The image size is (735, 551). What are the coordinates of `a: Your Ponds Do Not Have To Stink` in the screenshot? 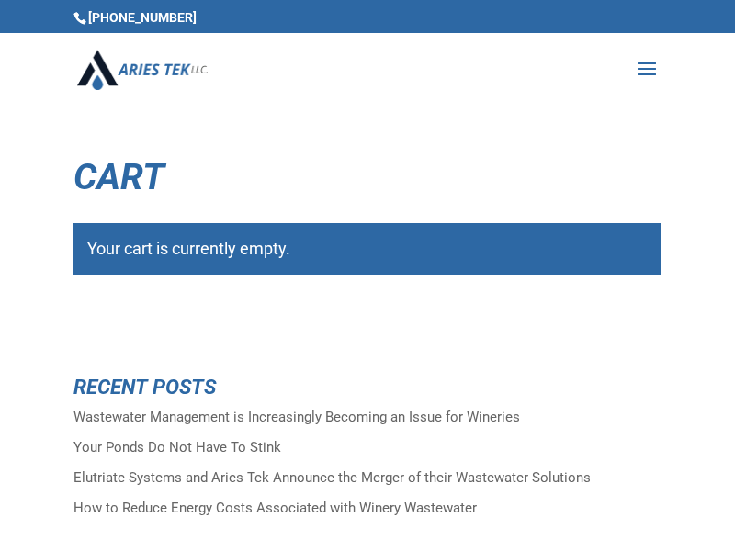 It's located at (177, 447).